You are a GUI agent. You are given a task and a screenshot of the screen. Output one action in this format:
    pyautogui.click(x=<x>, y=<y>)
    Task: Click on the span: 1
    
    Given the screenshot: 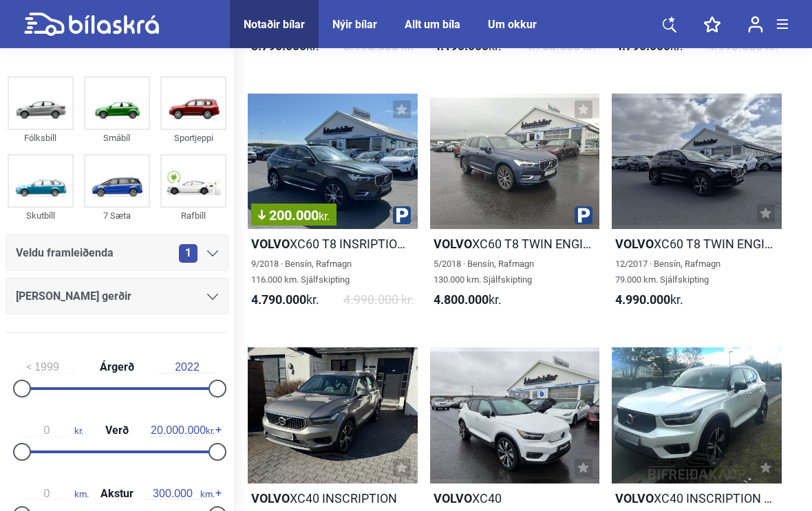 What is the action you would take?
    pyautogui.click(x=188, y=253)
    